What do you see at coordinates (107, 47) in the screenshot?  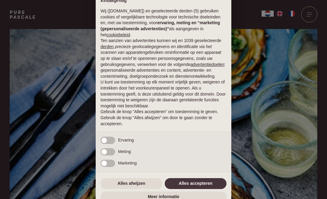 I see `button: derden` at bounding box center [107, 47].